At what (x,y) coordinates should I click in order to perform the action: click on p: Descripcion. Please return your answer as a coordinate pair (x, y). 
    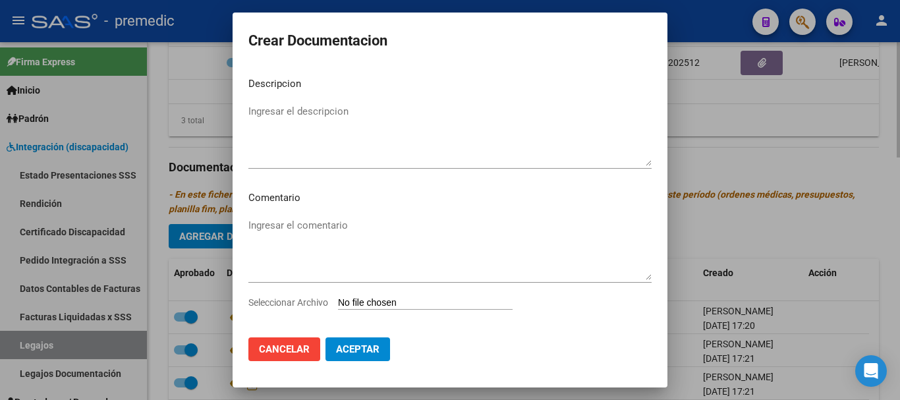
    Looking at the image, I should click on (450, 84).